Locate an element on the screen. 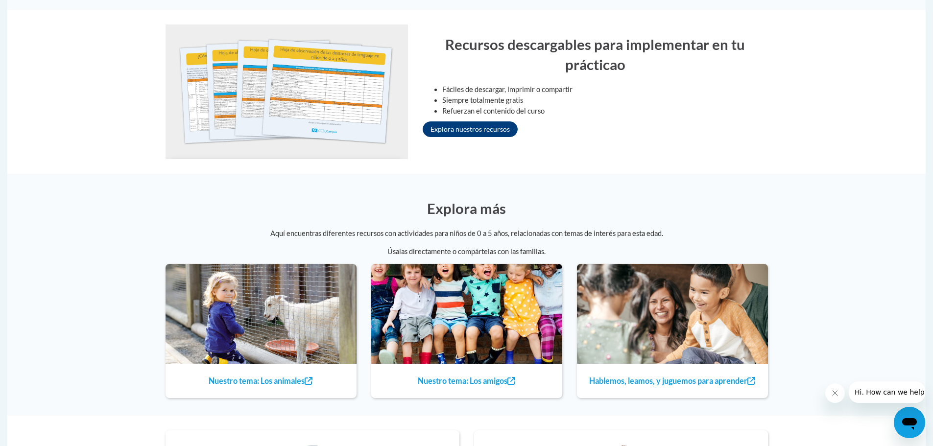  a: Nuestro tema: Los animales is located at coordinates (261, 395).